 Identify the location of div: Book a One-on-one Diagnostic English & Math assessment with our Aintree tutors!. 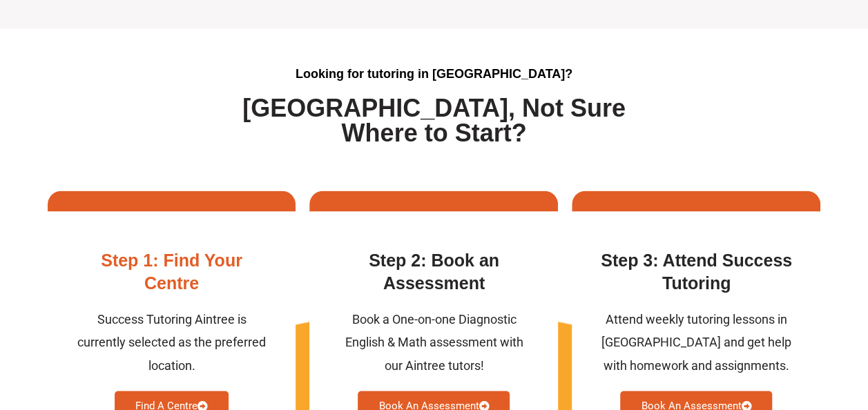
(434, 343).